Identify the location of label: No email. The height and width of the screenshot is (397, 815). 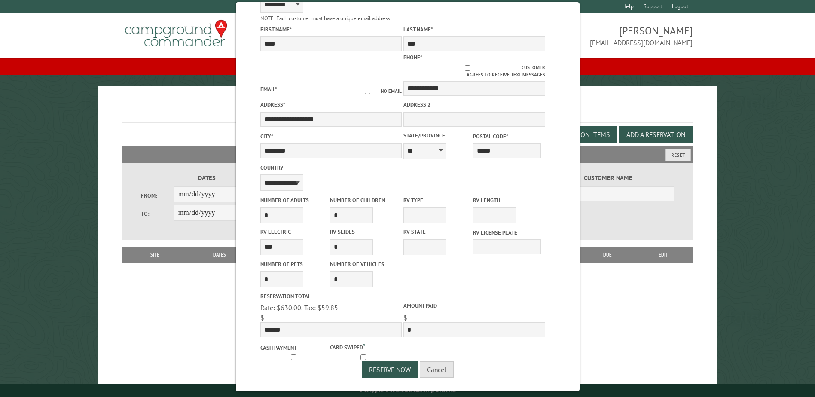
(378, 91).